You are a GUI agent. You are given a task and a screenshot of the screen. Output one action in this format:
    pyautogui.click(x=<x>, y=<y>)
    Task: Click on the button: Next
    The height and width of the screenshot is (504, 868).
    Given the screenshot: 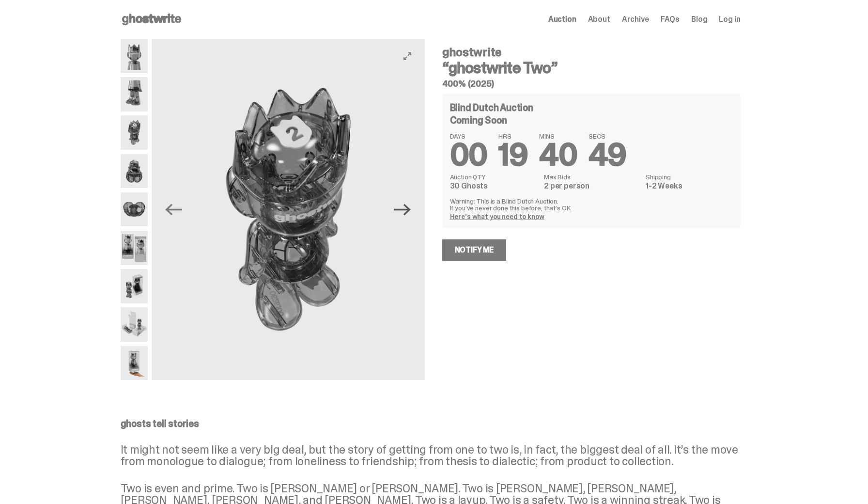 What is the action you would take?
    pyautogui.click(x=402, y=209)
    